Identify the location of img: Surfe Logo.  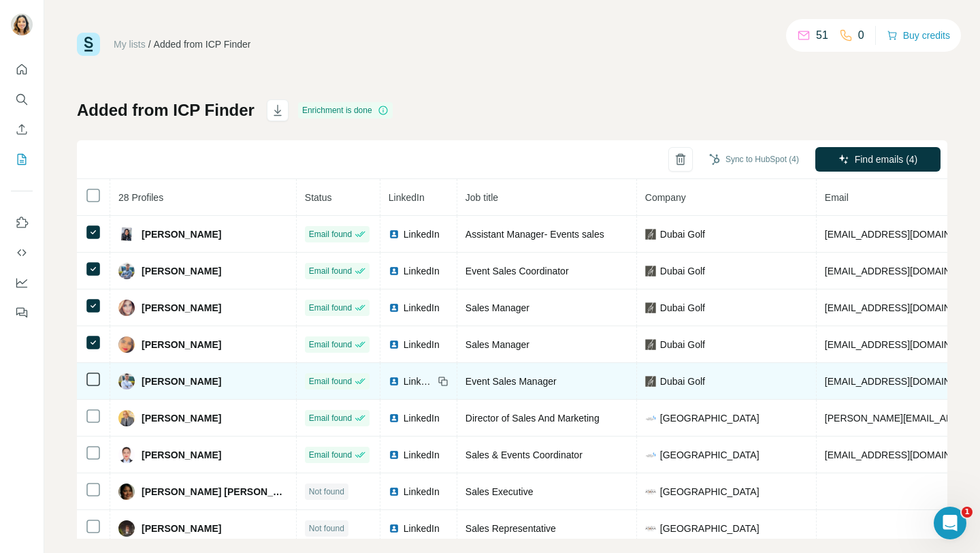
(88, 44).